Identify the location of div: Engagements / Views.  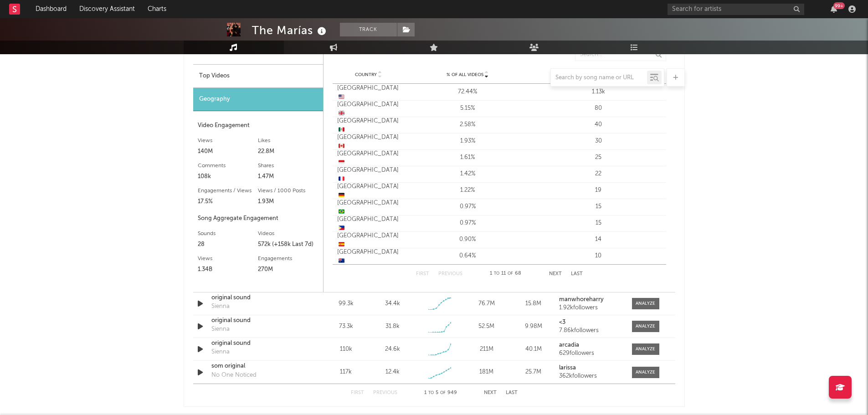
(228, 191).